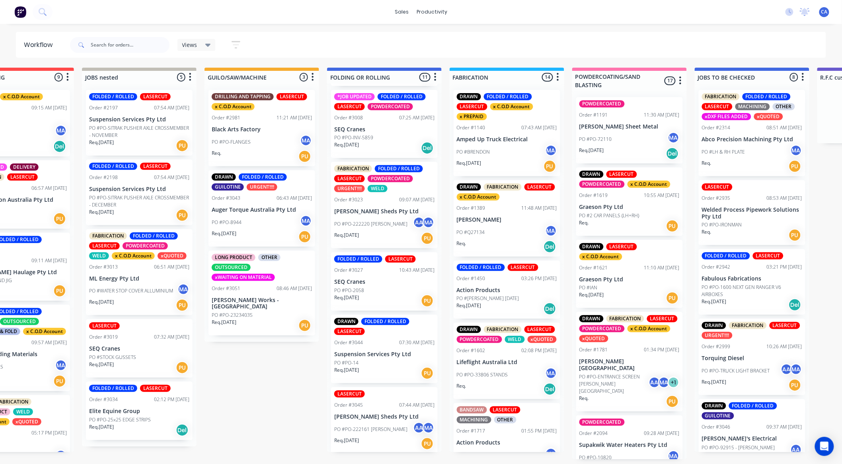  What do you see at coordinates (231, 142) in the screenshot?
I see `p: PO #PO-FLANGES` at bounding box center [231, 142].